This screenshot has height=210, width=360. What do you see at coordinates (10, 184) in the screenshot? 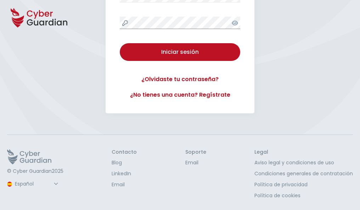
I see `img: region-logo` at bounding box center [10, 184].